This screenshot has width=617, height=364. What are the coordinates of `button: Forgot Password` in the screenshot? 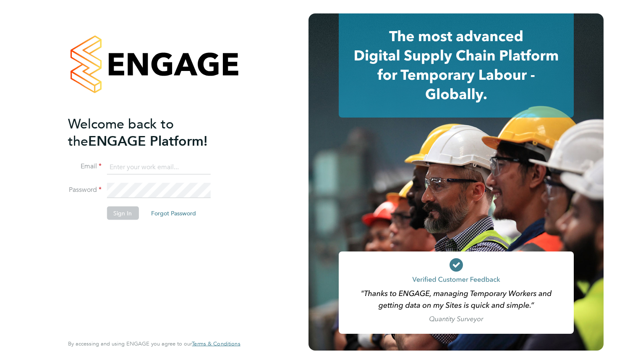 It's located at (173, 213).